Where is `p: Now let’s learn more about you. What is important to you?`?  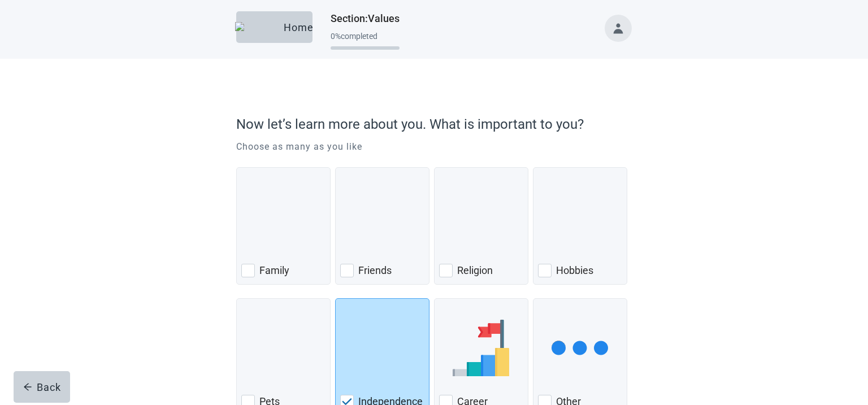
p: Now let’s learn more about you. What is important to you? is located at coordinates (431, 125).